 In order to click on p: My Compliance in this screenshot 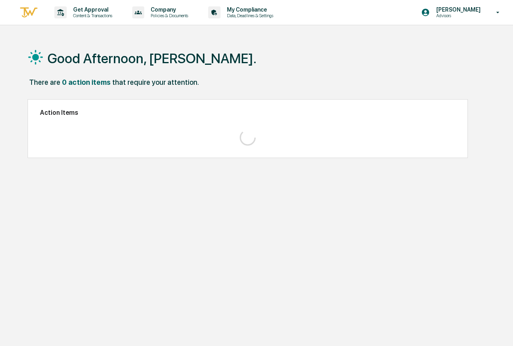, I will do `click(249, 10)`.